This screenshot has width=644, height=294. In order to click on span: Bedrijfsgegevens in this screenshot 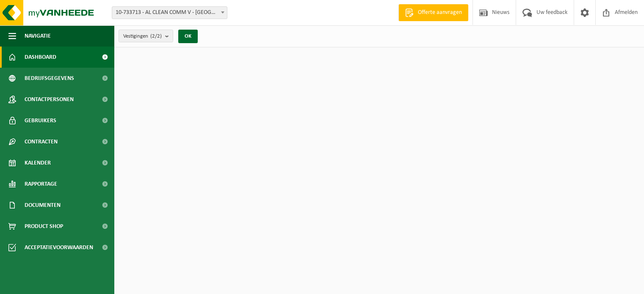, I will do `click(49, 78)`.